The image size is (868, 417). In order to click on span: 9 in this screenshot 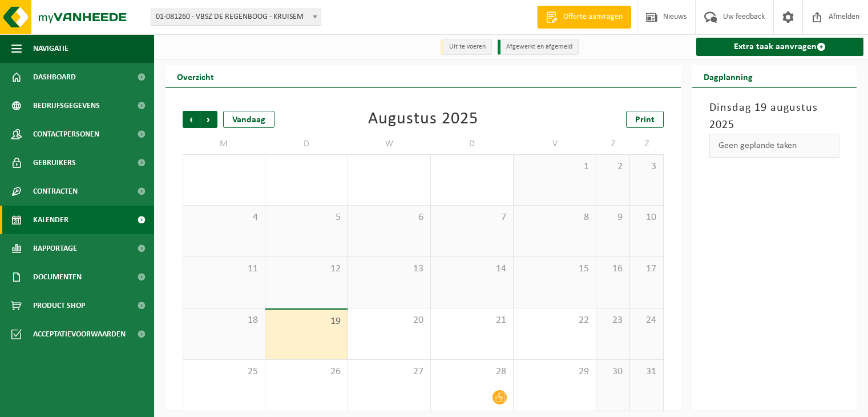, I will do `click(613, 218)`.